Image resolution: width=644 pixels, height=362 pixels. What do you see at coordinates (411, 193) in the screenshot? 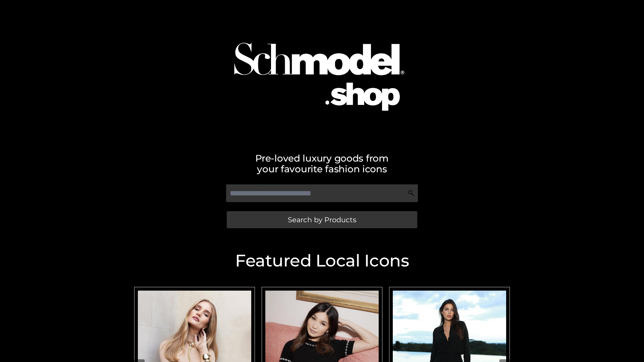
I see `img: Search Icon` at bounding box center [411, 193].